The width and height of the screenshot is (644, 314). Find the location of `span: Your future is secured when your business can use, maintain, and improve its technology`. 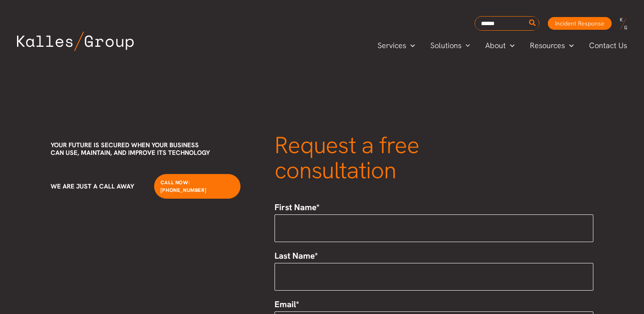

span: Your future is secured when your business can use, maintain, and improve its technology is located at coordinates (130, 149).